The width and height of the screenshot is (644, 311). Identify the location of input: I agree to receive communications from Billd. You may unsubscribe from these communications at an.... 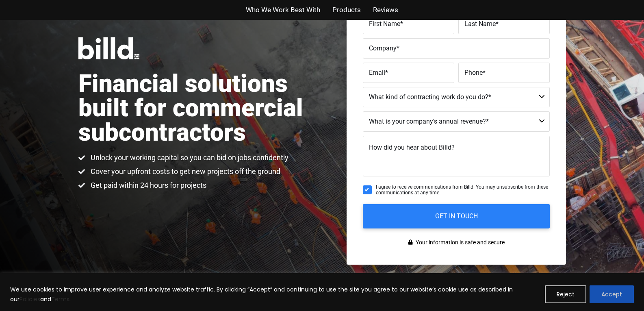
(367, 190).